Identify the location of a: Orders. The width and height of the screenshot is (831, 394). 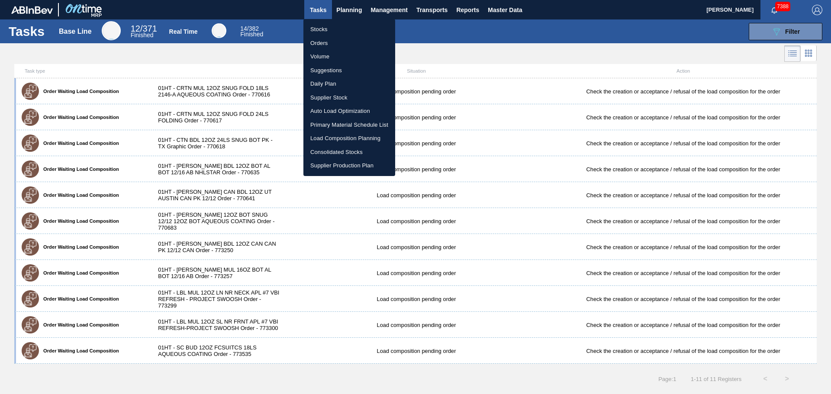
(349, 43).